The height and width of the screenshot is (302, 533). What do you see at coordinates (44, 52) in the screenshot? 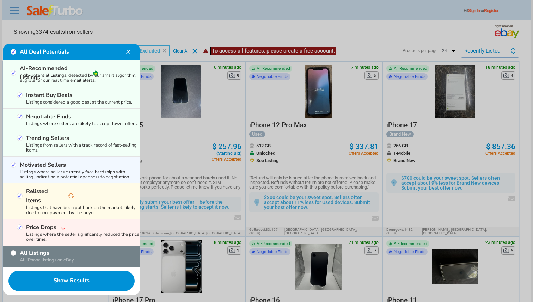
I see `label: All Deal Potentials` at bounding box center [44, 52].